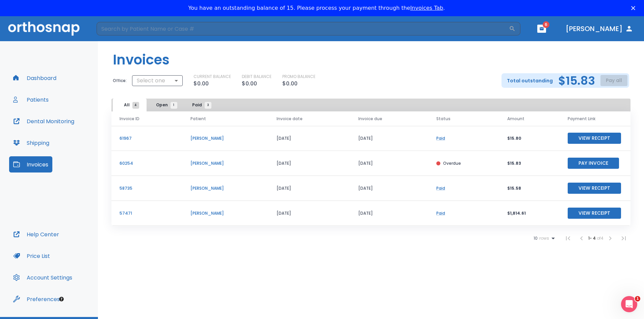  Describe the element at coordinates (530, 81) in the screenshot. I see `p: Total outstanding` at that location.